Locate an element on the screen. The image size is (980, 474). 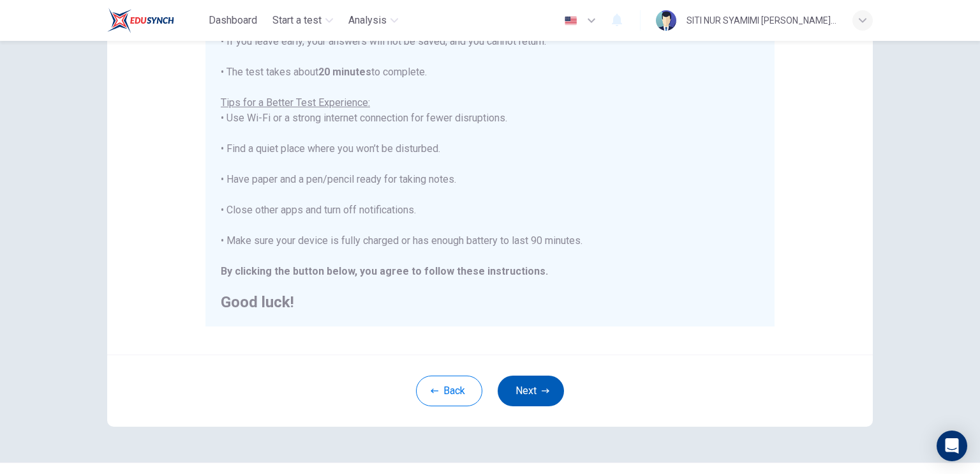
a: Dashboard is located at coordinates (233, 21).